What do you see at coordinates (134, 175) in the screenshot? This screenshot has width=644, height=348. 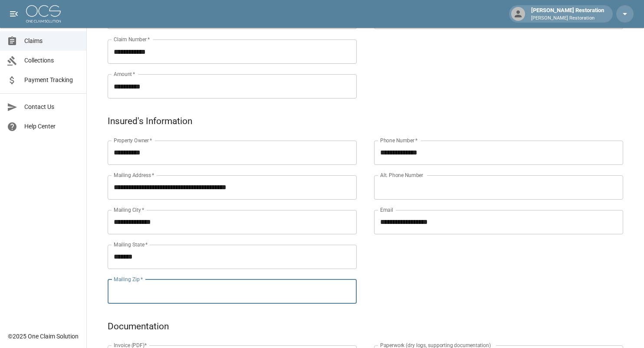 I see `label: Mailing Address` at bounding box center [134, 175].